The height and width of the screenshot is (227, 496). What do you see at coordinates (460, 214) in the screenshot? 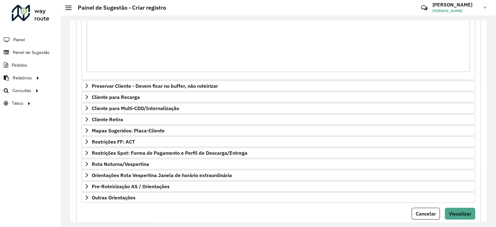
I see `button: Visualizar` at bounding box center [460, 214].